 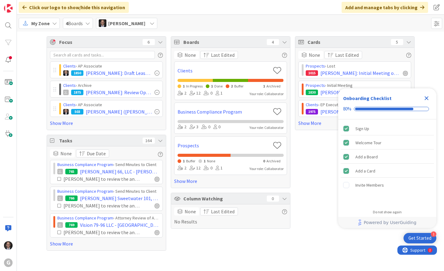 What do you see at coordinates (426, 98) in the screenshot?
I see `div: Close Checklist` at bounding box center [426, 98].